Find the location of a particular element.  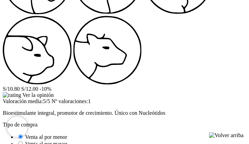

p: Bioestimulante integral, promotor de crecimiento. Único con Nucleótidos is located at coordinates (124, 113).